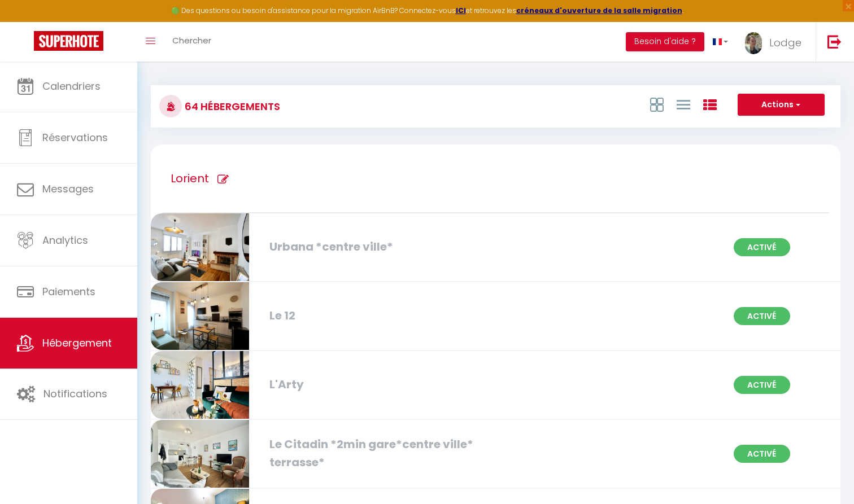 The width and height of the screenshot is (854, 504). Describe the element at coordinates (834, 41) in the screenshot. I see `img: logout` at that location.